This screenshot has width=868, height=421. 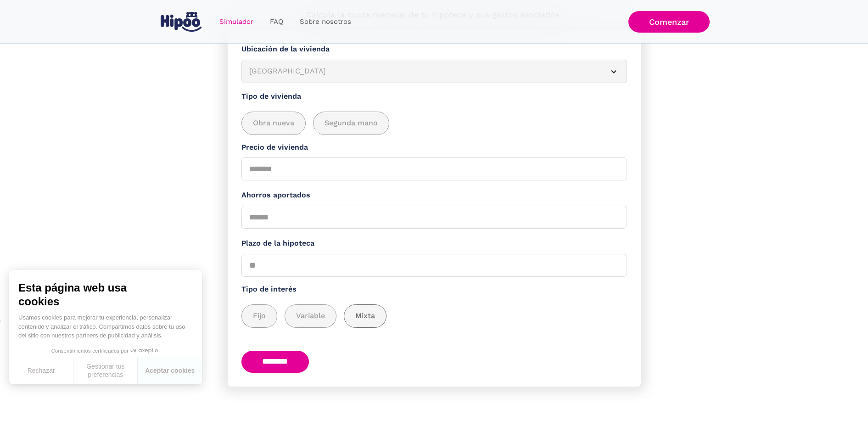 I want to click on form: Simulador Form, so click(x=434, y=208).